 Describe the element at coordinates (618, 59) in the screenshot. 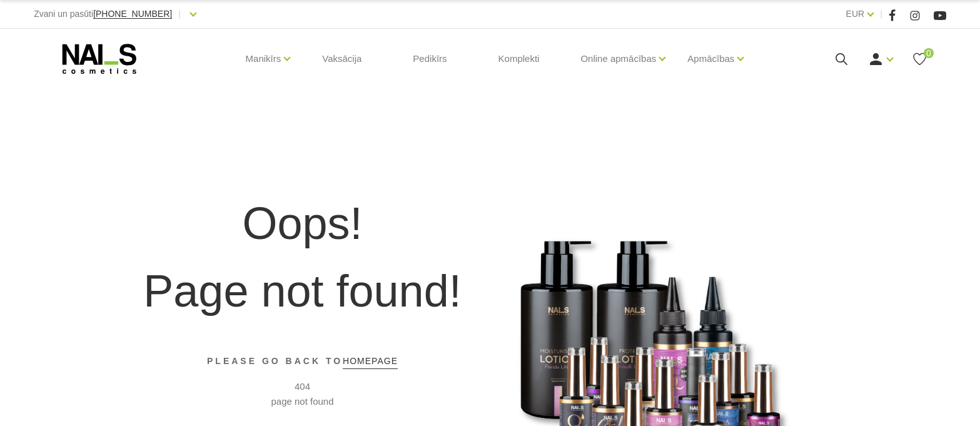

I see `a: Online apmācības` at that location.